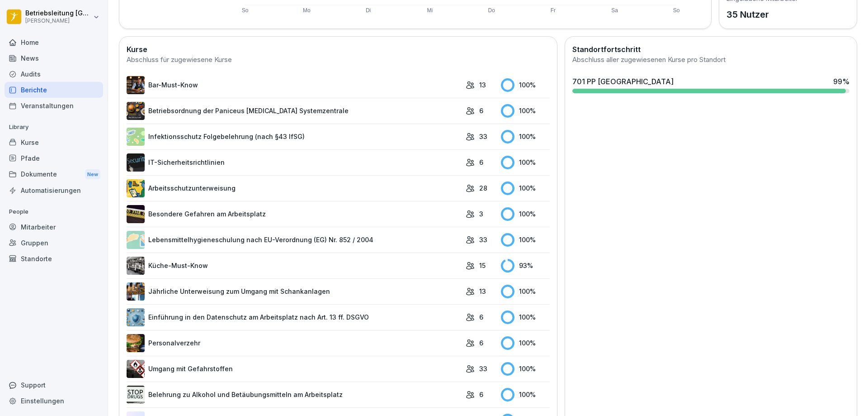  Describe the element at coordinates (294, 214) in the screenshot. I see `a: Besondere Gefahren am Arbeitsplatz` at that location.